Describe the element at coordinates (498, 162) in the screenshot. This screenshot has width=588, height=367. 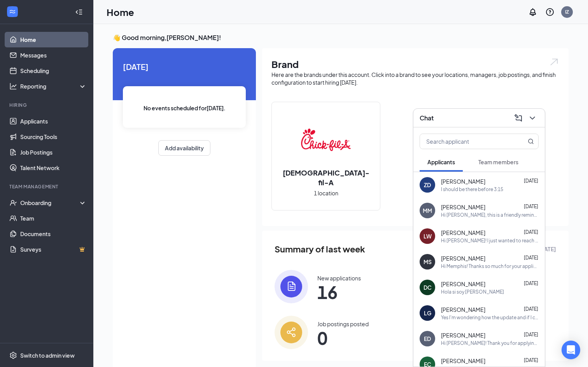
I see `span: Team members` at that location.